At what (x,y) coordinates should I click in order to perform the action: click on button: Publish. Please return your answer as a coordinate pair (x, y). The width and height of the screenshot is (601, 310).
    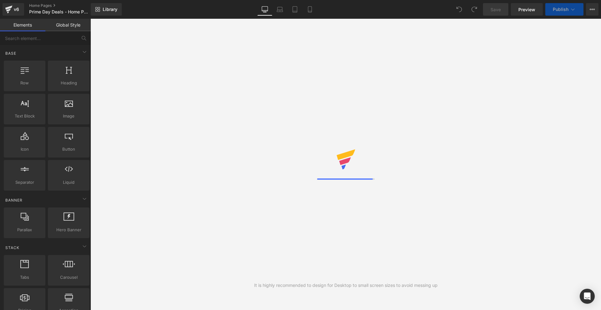
    Looking at the image, I should click on (564, 9).